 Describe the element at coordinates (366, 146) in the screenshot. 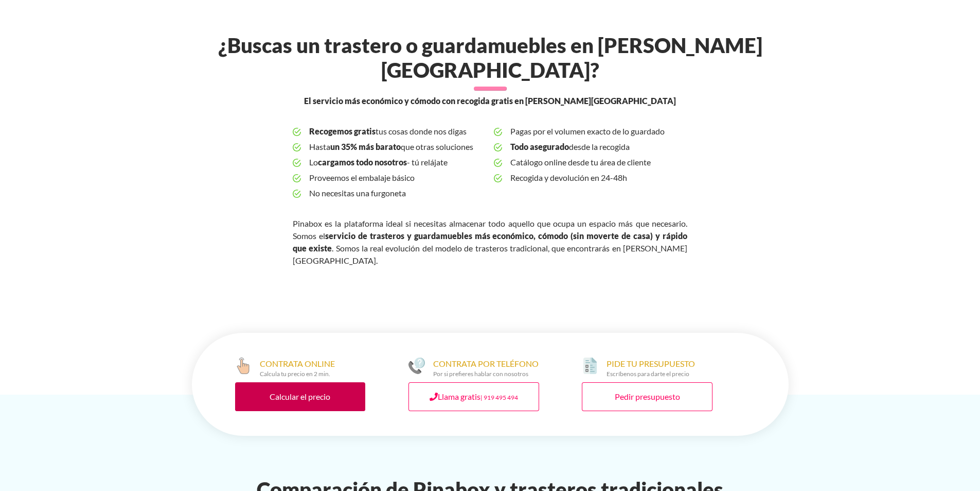

I see `b: un 35% más barato` at that location.